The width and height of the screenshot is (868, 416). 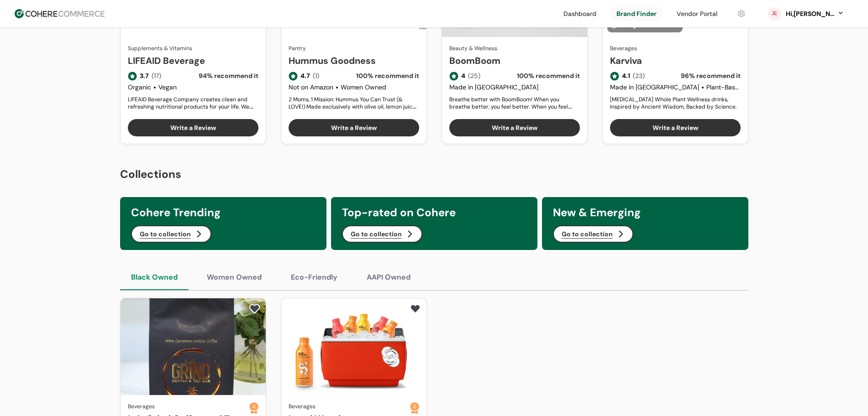 What do you see at coordinates (154, 277) in the screenshot?
I see `button: Black Owned` at bounding box center [154, 277].